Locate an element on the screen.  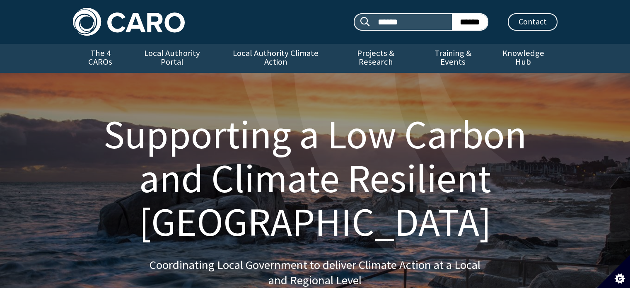
a: Knowledge Hub is located at coordinates (523, 58).